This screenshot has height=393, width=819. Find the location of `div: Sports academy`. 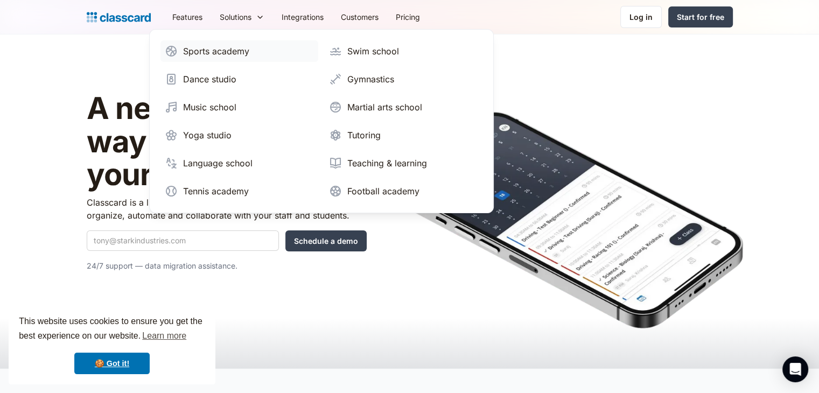

div: Sports academy is located at coordinates (216, 51).